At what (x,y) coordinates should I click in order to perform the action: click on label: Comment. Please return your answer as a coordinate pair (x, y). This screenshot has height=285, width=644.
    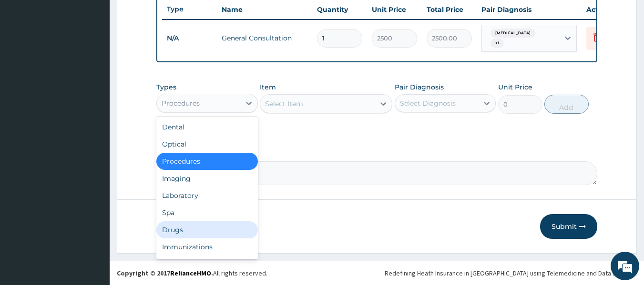
    Looking at the image, I should click on (377, 152).